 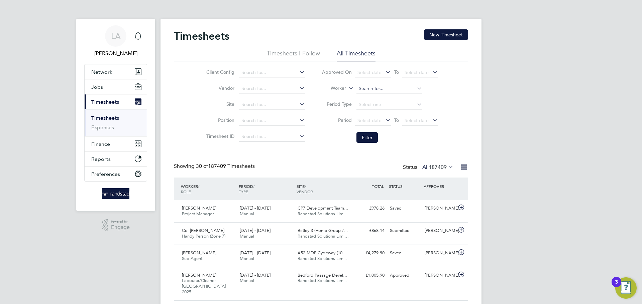 I want to click on span: Sub Agent, so click(x=192, y=259).